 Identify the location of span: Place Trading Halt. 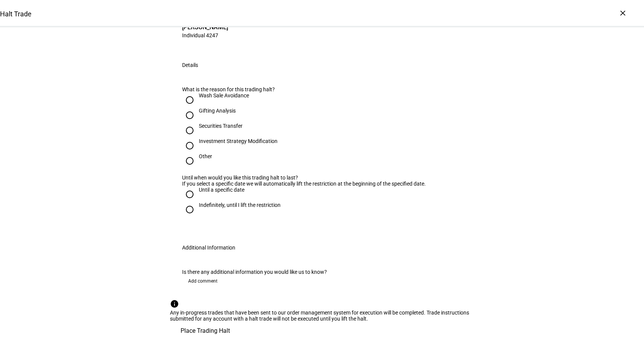
(206, 331).